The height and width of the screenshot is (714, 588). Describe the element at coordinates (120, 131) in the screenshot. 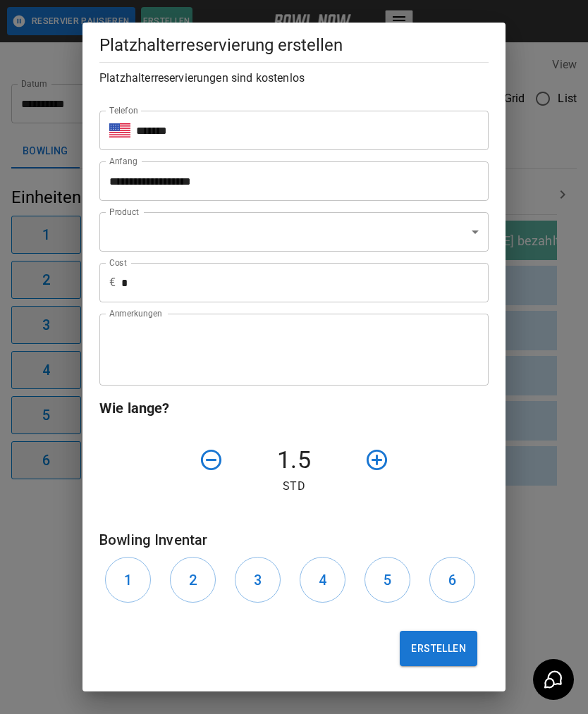

I see `button: Select country` at that location.